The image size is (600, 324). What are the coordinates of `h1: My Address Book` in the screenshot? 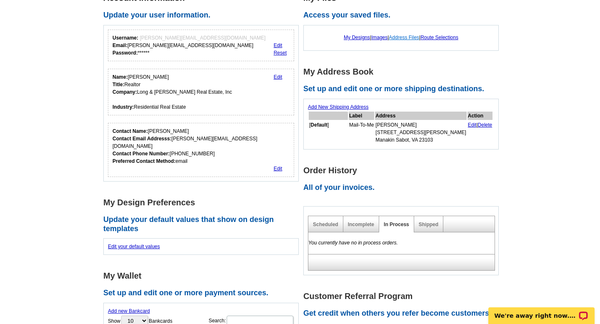 It's located at (403, 72).